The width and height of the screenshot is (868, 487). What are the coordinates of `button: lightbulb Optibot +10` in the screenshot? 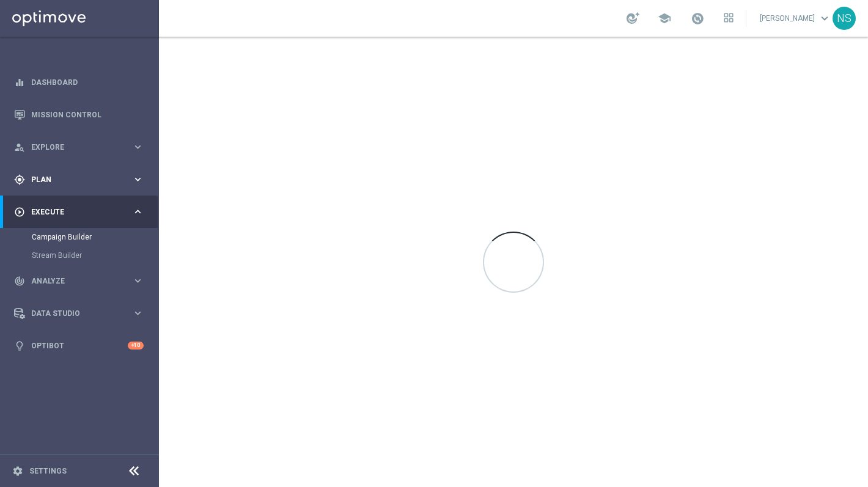 It's located at (79, 346).